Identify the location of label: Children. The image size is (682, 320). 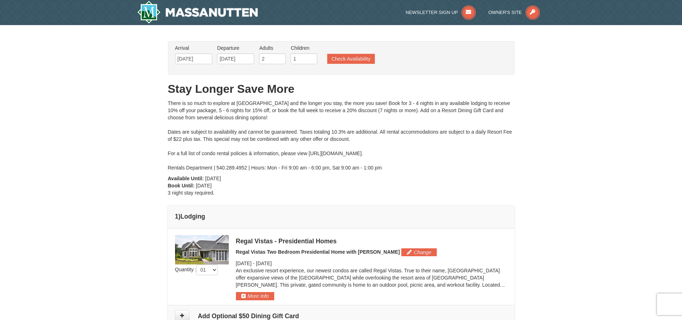
(304, 48).